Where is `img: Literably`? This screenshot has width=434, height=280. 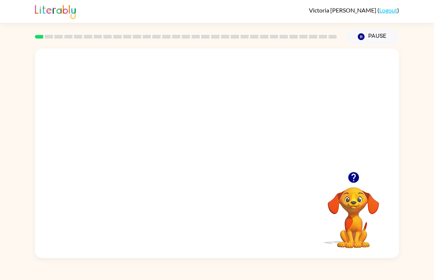
img: Literably is located at coordinates (55, 11).